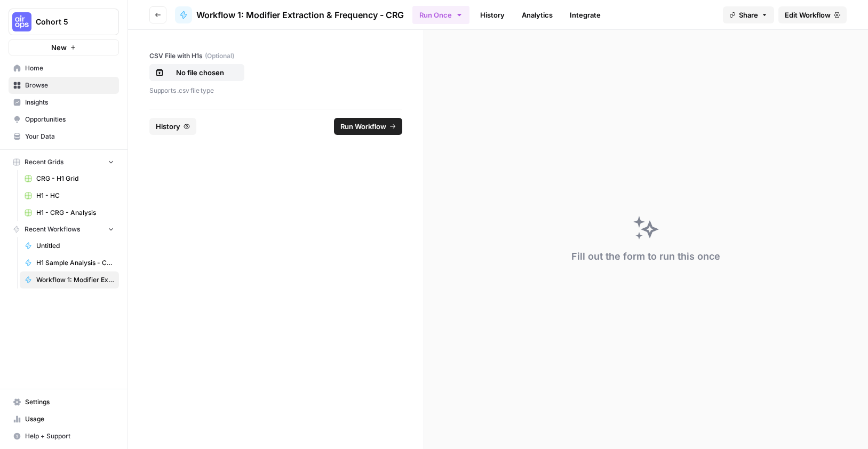 Image resolution: width=868 pixels, height=449 pixels. Describe the element at coordinates (168, 126) in the screenshot. I see `span: History` at that location.